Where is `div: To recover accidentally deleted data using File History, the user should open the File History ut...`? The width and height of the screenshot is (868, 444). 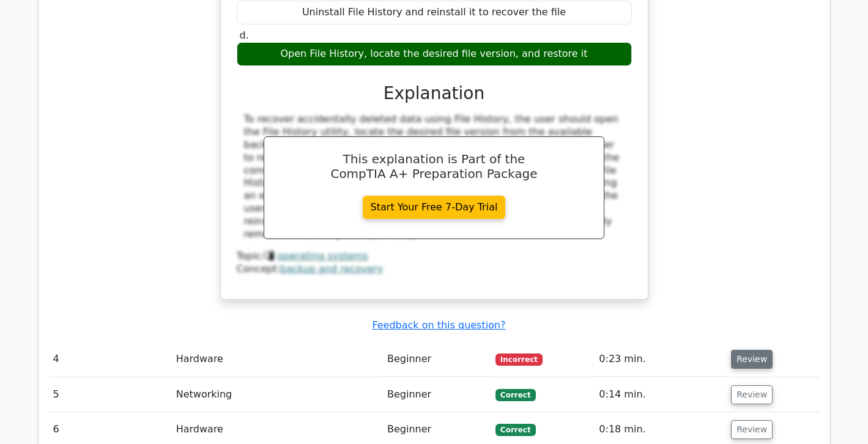
div: To recover accidentally deleted data using File History, the user should open the File History ut... is located at coordinates (434, 177).